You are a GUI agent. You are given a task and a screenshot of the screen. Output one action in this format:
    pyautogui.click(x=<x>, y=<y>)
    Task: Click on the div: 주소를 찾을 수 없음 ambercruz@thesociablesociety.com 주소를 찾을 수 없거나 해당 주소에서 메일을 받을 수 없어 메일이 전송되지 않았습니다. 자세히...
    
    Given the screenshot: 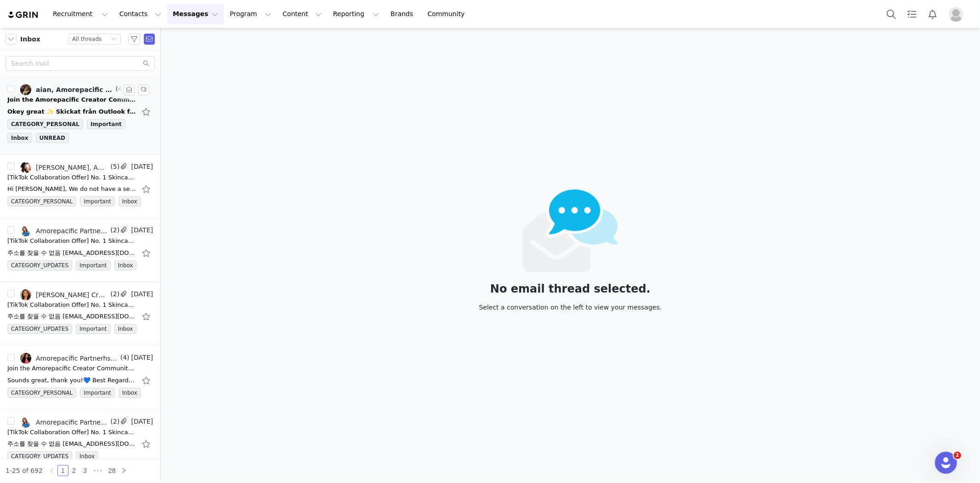 What is the action you would take?
    pyautogui.click(x=72, y=316)
    